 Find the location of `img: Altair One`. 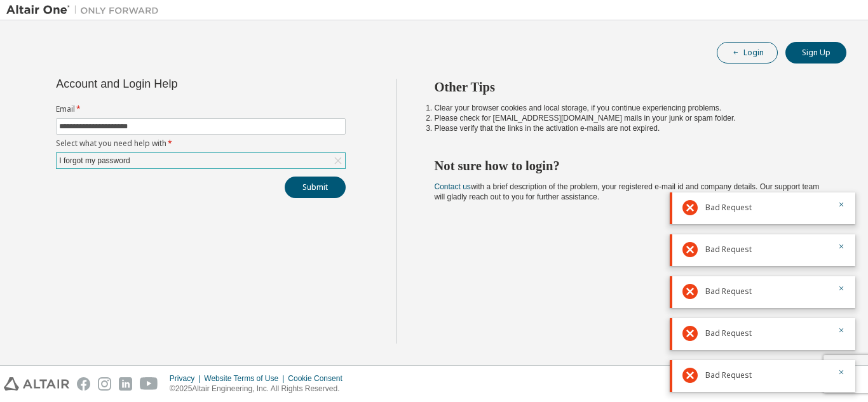

img: Altair One is located at coordinates (86, 10).